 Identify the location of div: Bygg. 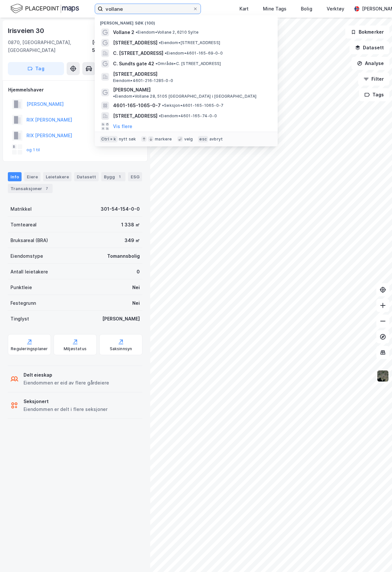
(113, 176).